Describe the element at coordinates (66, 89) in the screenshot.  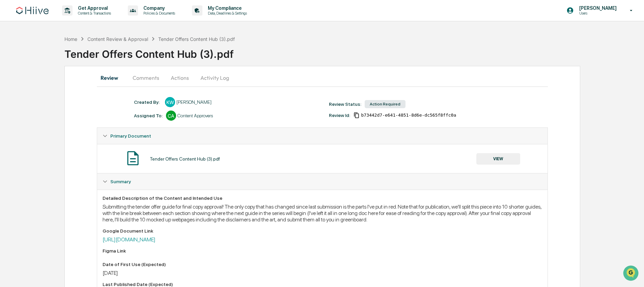
I see `a: 🗄️Attestations` at that location.